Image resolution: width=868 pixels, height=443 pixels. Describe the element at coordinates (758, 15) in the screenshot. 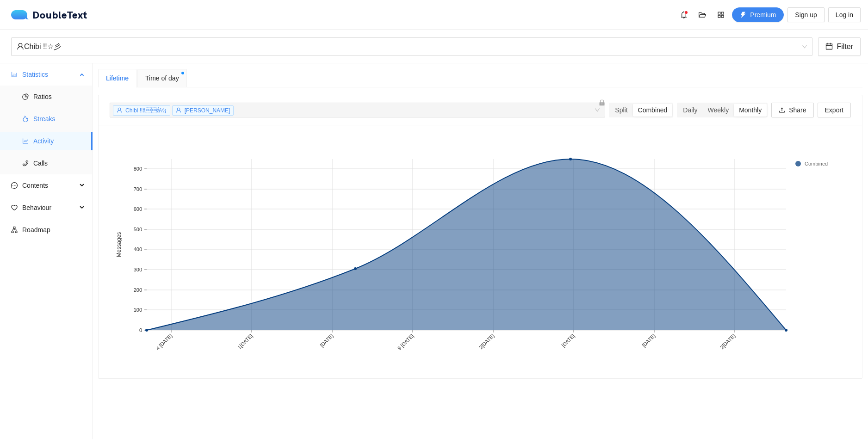

I see `button: thunderboltPremium` at that location.